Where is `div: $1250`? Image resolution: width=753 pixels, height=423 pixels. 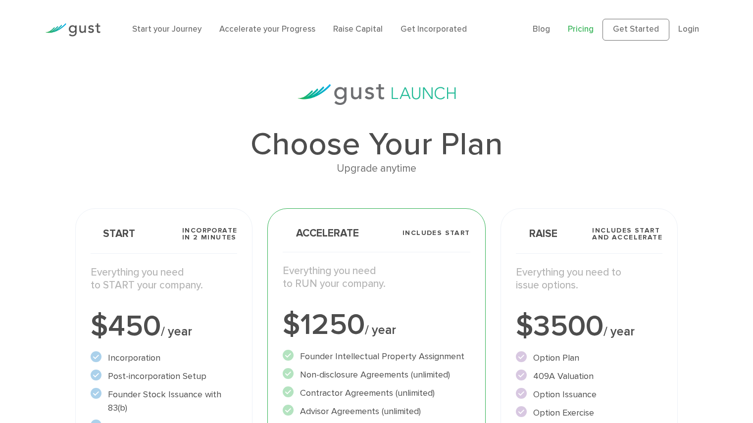
div: $1250 is located at coordinates (376, 325).